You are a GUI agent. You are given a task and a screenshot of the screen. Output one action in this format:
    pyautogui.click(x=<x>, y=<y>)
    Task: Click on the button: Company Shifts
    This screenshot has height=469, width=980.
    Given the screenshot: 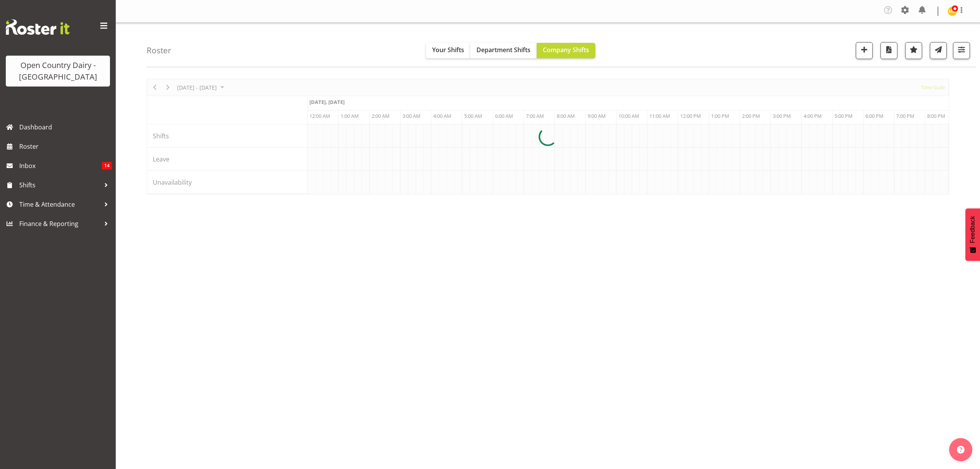 What is the action you would take?
    pyautogui.click(x=566, y=50)
    